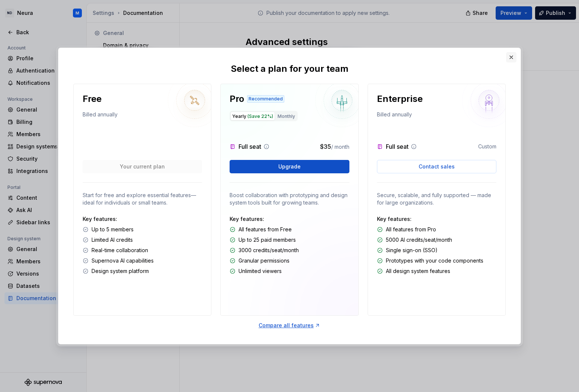  What do you see at coordinates (340, 147) in the screenshot?
I see `span: / month` at bounding box center [340, 147].